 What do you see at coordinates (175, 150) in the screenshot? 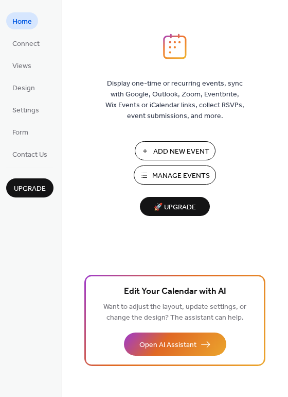
I see `button: Add New Event` at bounding box center [175, 150].